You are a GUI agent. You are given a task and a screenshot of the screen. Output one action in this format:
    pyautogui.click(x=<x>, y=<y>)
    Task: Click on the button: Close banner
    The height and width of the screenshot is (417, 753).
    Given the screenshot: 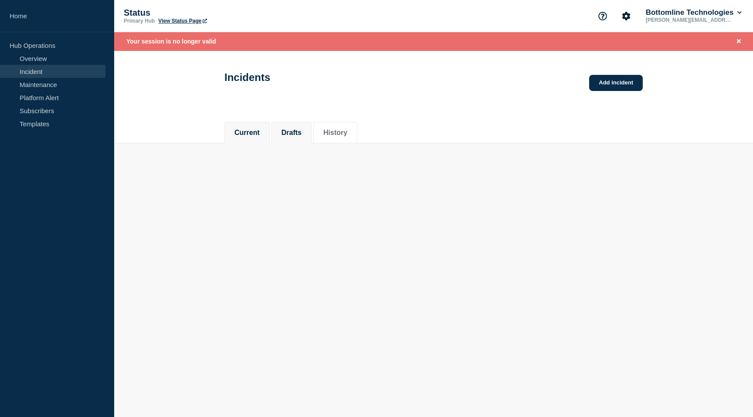 What is the action you would take?
    pyautogui.click(x=738, y=41)
    